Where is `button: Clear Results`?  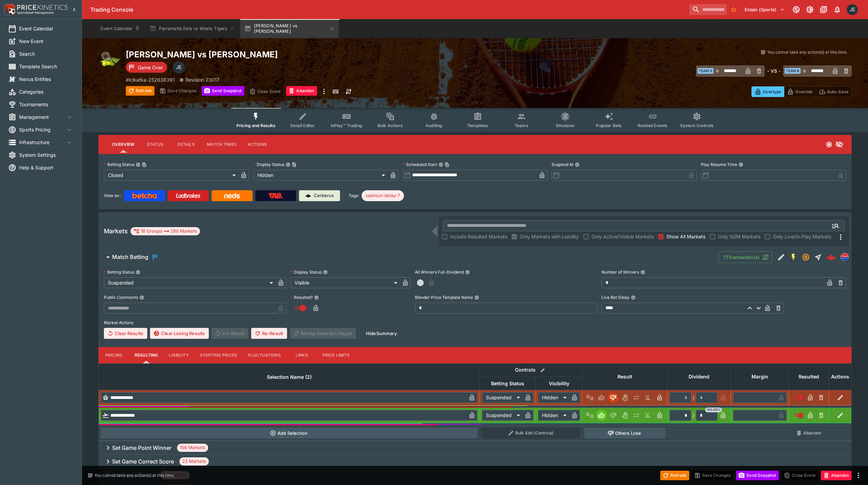
button: Clear Results is located at coordinates (126, 333).